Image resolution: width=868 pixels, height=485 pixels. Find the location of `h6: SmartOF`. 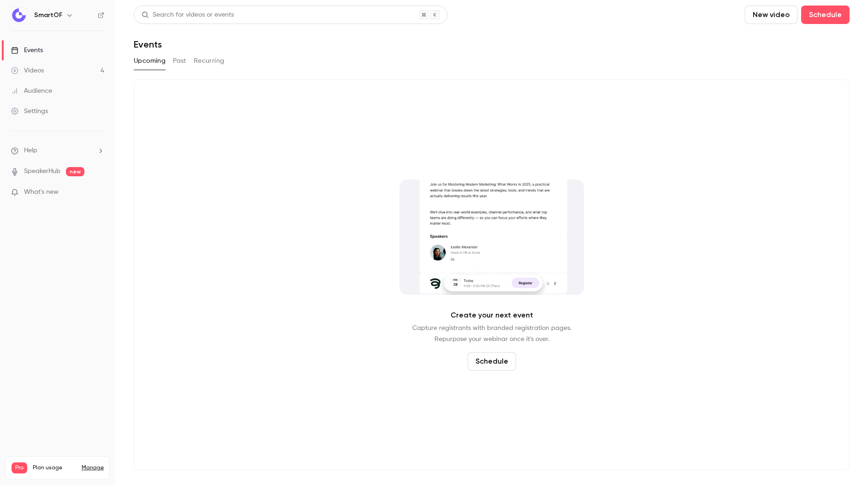

h6: SmartOF is located at coordinates (48, 15).